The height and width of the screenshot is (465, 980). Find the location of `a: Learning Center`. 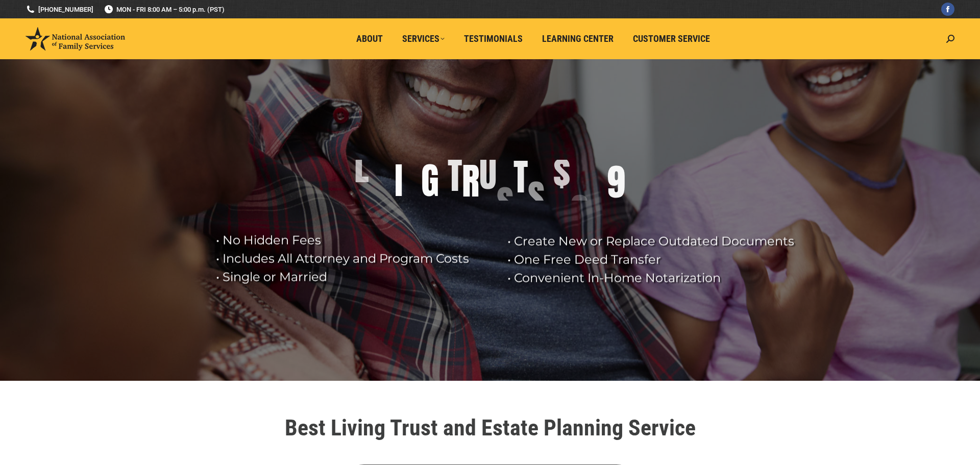

a: Learning Center is located at coordinates (578, 39).